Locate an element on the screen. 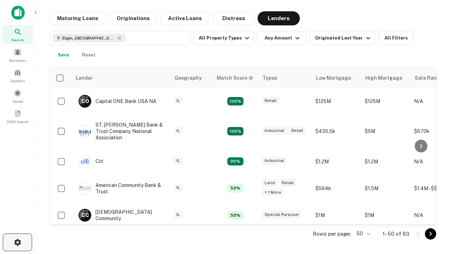 Image resolution: width=451 pixels, height=254 pixels. div: Capitalize uses an advanced AI algorithm to match your search with the best lender. The match sco... is located at coordinates (235, 78).